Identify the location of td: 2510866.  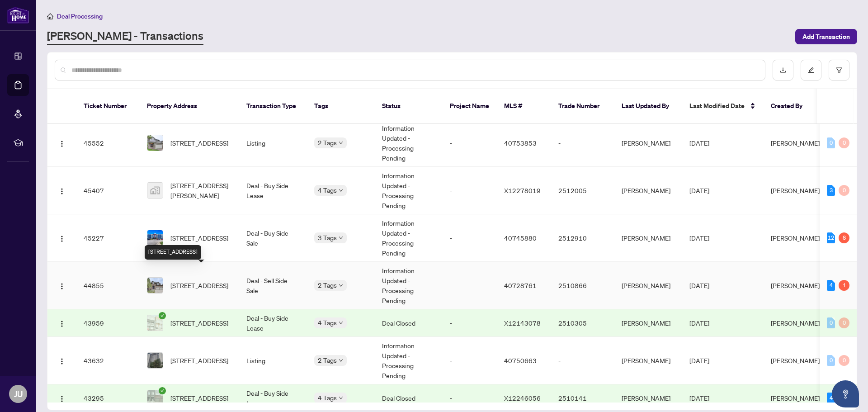
(583, 286).